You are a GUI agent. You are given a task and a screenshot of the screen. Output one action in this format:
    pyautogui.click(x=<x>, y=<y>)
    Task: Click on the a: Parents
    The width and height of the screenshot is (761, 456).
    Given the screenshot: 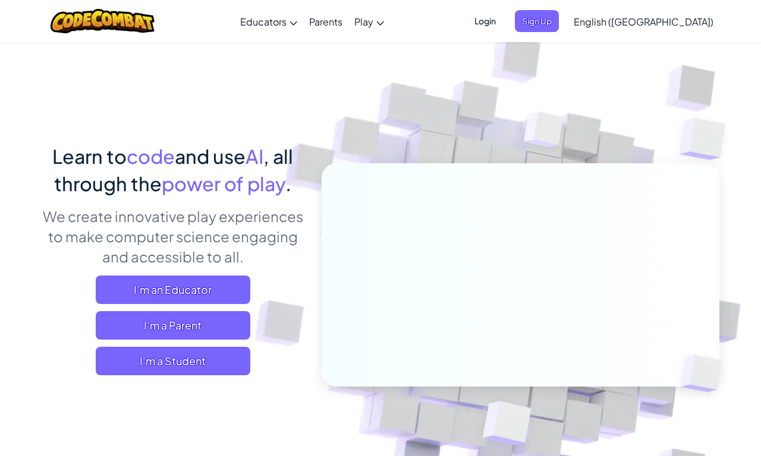 What is the action you would take?
    pyautogui.click(x=326, y=21)
    